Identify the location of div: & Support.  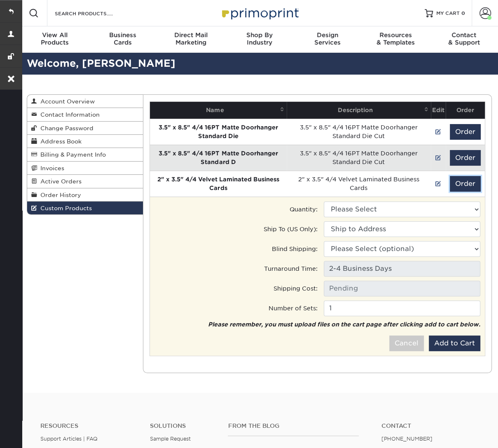
(464, 39).